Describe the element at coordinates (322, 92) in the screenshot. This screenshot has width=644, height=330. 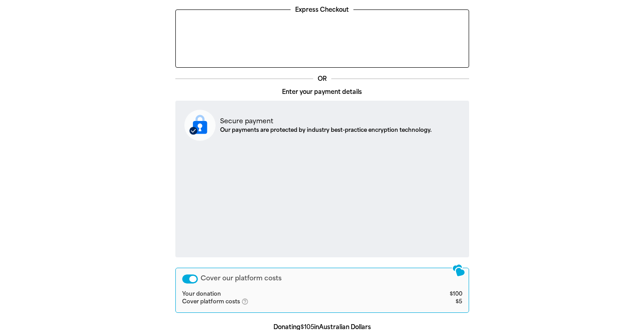
I see `p: Enter your payment details` at that location.